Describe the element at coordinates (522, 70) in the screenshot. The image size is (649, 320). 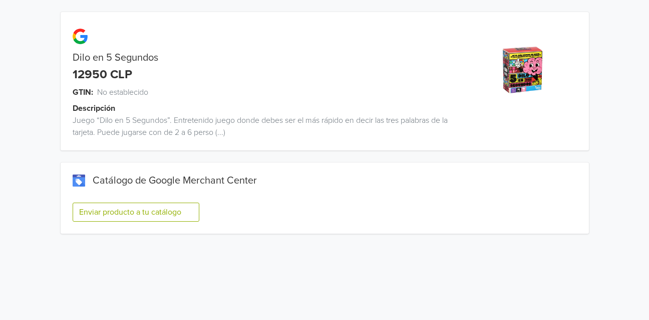
I see `img: product_image` at that location.